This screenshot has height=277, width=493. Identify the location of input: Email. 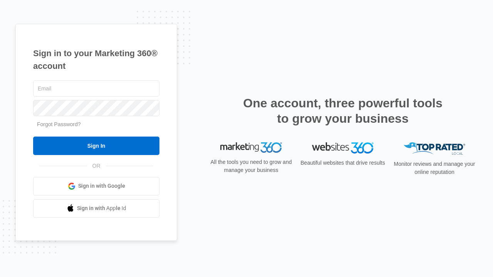
(96, 89).